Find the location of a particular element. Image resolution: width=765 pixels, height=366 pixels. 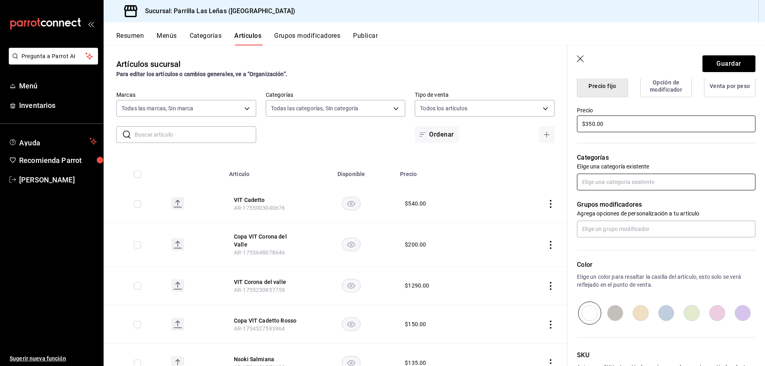

button: Resumen is located at coordinates (130, 39).